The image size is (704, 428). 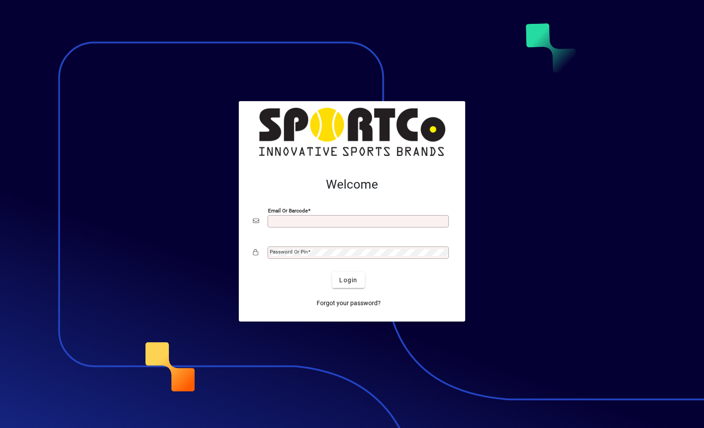 What do you see at coordinates (348, 303) in the screenshot?
I see `a: Forgot your password?` at bounding box center [348, 303].